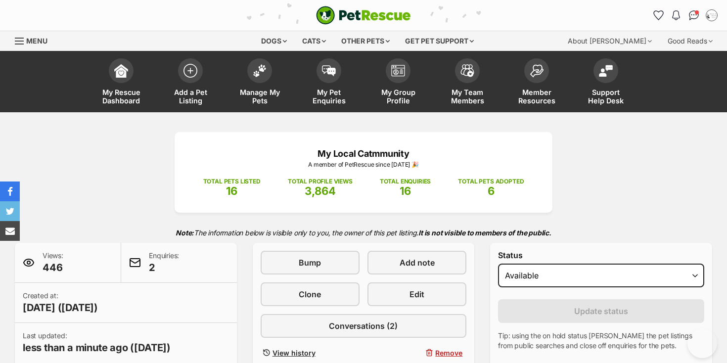 Image resolution: width=727 pixels, height=363 pixels. What do you see at coordinates (417, 294) in the screenshot?
I see `a: Edit` at bounding box center [417, 294].